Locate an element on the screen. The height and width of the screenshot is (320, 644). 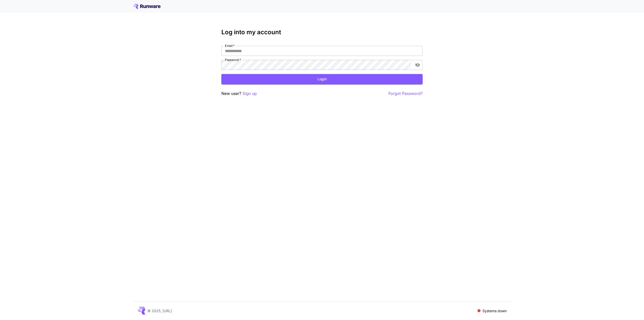
p: Systems down is located at coordinates (494, 311).